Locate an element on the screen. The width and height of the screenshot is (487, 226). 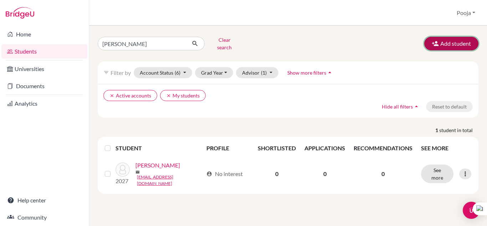
button: Grad Year is located at coordinates (214, 72).